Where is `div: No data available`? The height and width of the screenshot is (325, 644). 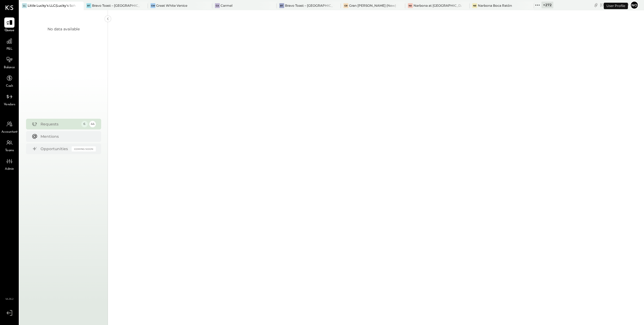
div: No data available is located at coordinates (64, 29).